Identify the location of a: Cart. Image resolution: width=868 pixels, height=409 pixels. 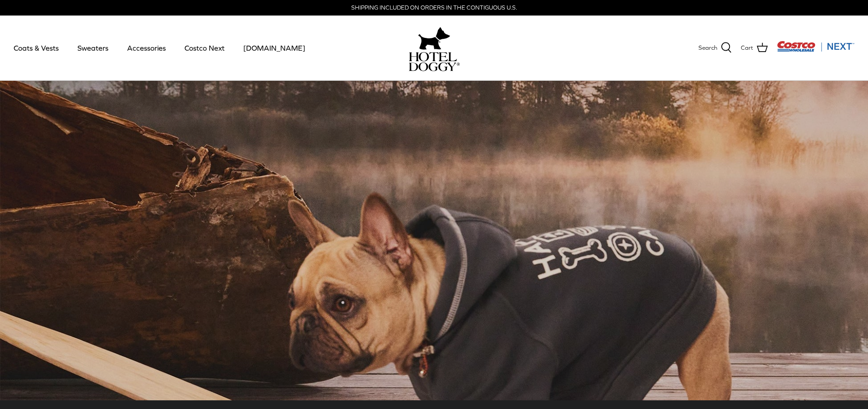
(754, 48).